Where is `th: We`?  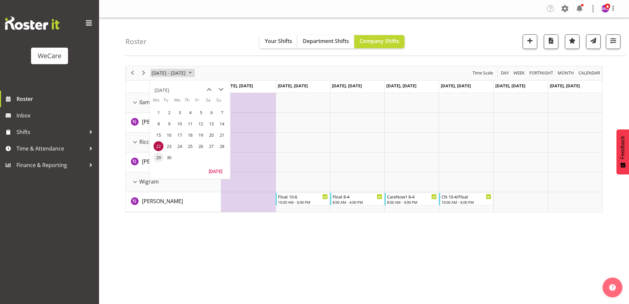 th: We is located at coordinates (179, 102).